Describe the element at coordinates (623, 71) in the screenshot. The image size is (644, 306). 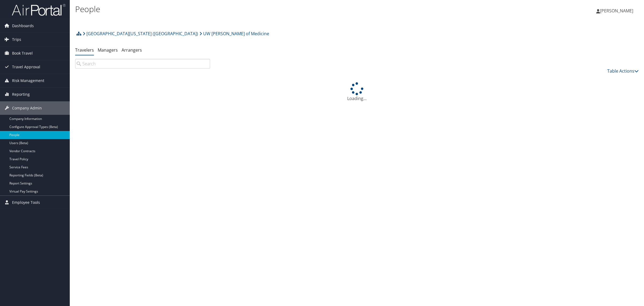
I see `a: Table Actions` at that location.